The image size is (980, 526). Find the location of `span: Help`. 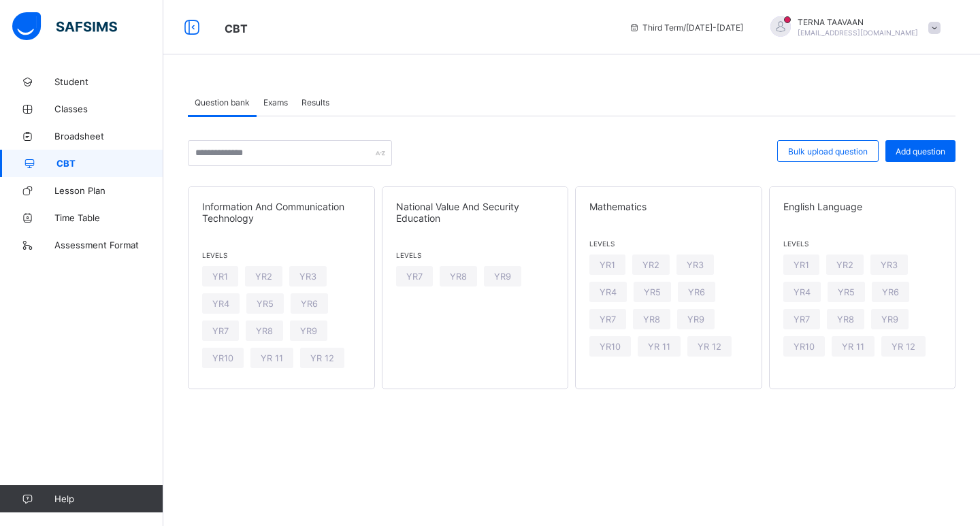

span: Help is located at coordinates (108, 499).